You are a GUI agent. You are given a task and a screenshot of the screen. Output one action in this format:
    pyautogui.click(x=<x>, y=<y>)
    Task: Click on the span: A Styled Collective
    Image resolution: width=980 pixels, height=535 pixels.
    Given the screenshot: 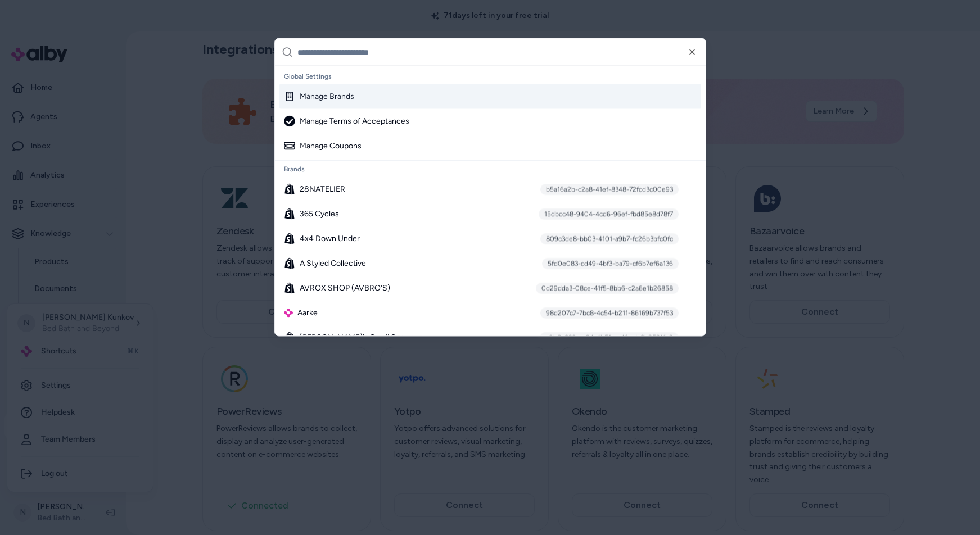 What is the action you would take?
    pyautogui.click(x=333, y=264)
    